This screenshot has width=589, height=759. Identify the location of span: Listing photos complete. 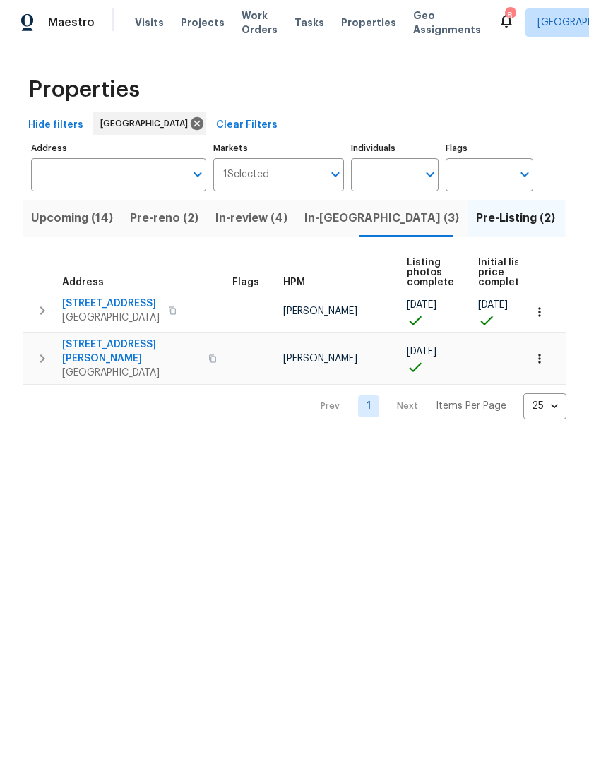
(430, 273).